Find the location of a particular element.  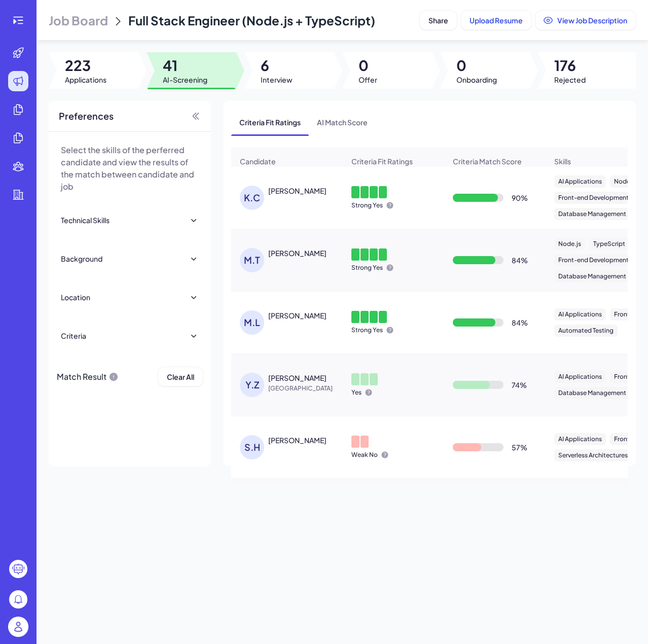

span: Applications is located at coordinates (86, 80).